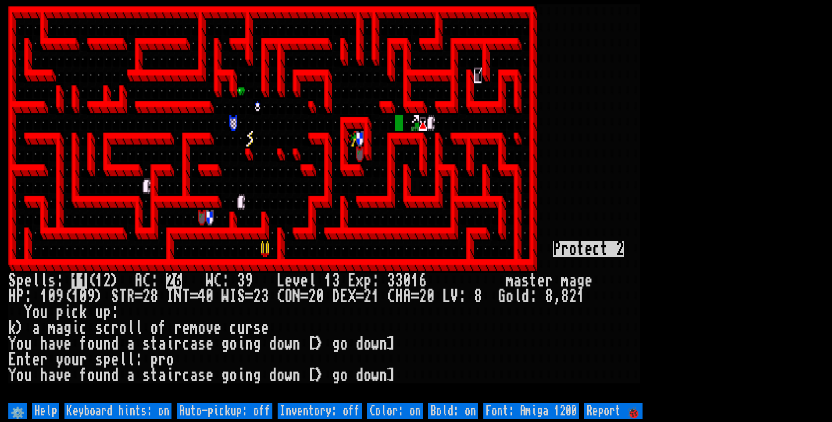 Image resolution: width=832 pixels, height=422 pixels. What do you see at coordinates (131, 296) in the screenshot?
I see `div: R` at bounding box center [131, 296].